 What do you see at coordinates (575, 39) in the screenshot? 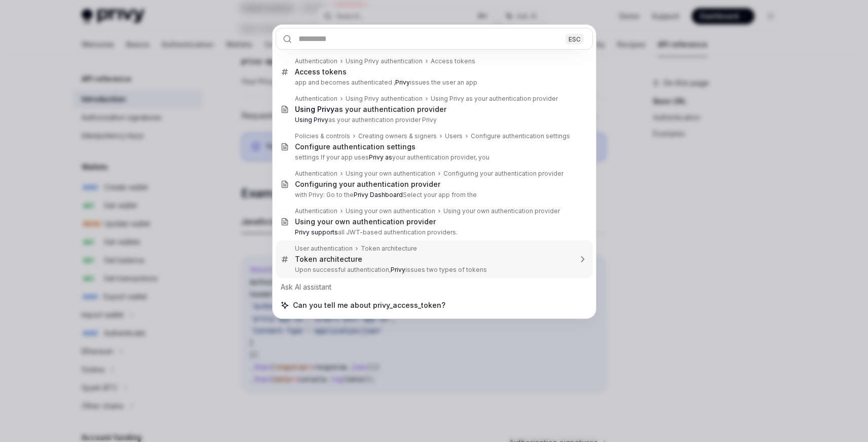
I see `div: ESC` at bounding box center [575, 39].